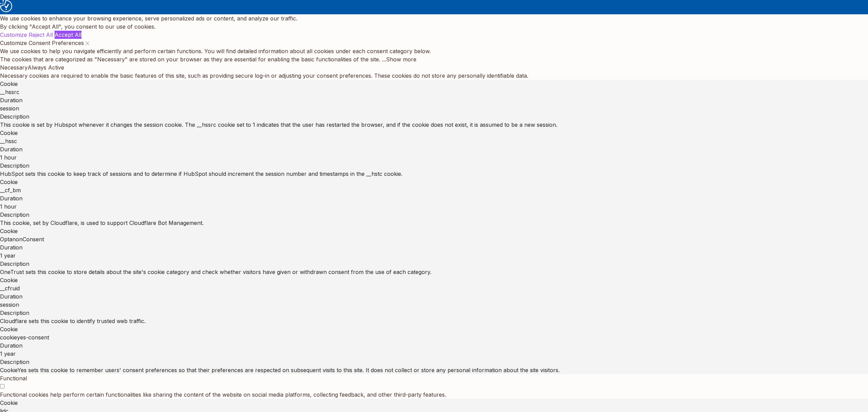 This screenshot has height=412, width=868. What do you see at coordinates (87, 44) in the screenshot?
I see `img: Close` at bounding box center [87, 44].